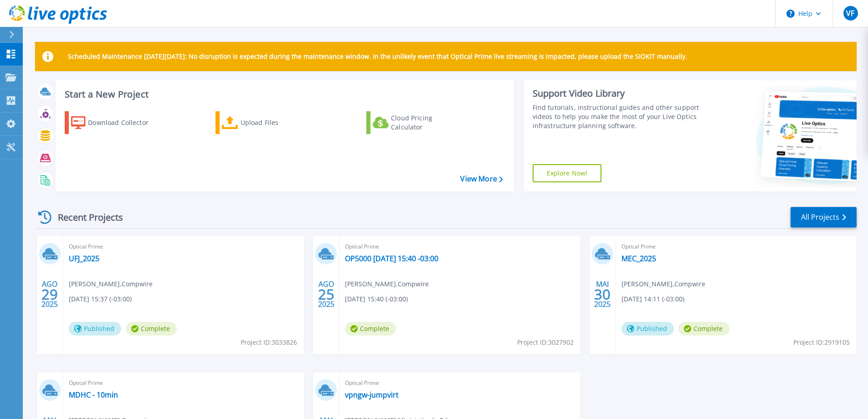 The image size is (868, 419). What do you see at coordinates (617, 117) in the screenshot?
I see `div: Find tutorials, instructional guides and other support videos to help you make the most of your L...` at bounding box center [617, 117].